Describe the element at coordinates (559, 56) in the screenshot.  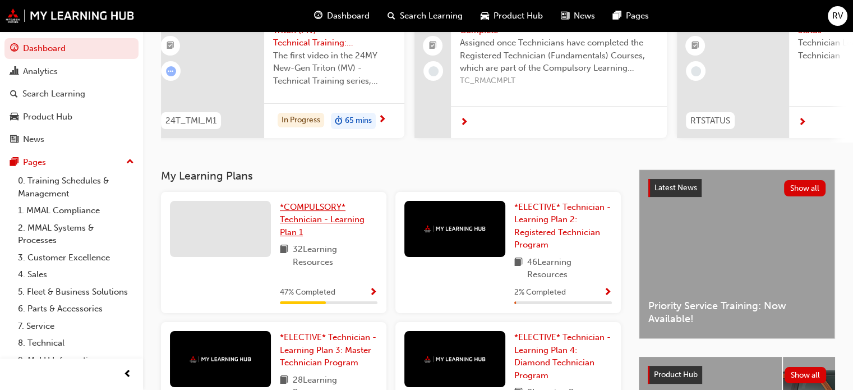
I see `span: Assigned once Technicians have completed the Registered Technician (Fundamentals) Courses, which ...` at that location.